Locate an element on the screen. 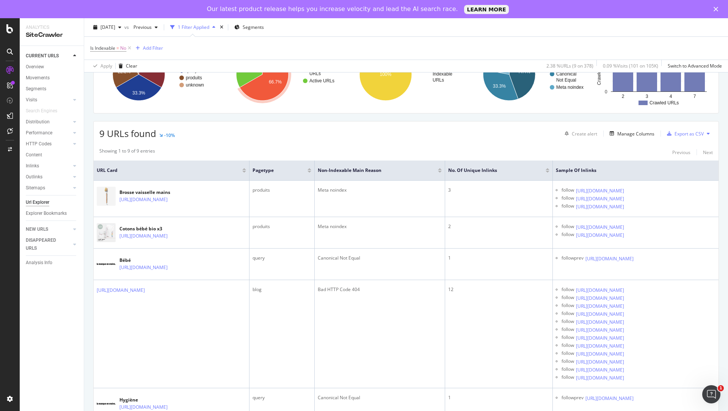 This screenshot has height=411, width=728. text: 44.4% is located at coordinates (523, 72).